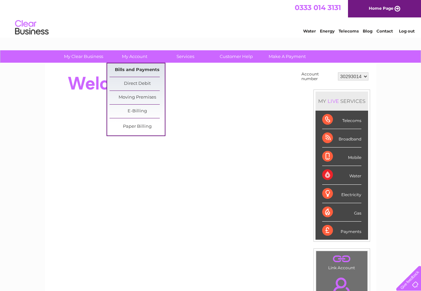 This screenshot has width=421, height=291. Describe the element at coordinates (137, 127) in the screenshot. I see `a: Paper Billing` at that location.